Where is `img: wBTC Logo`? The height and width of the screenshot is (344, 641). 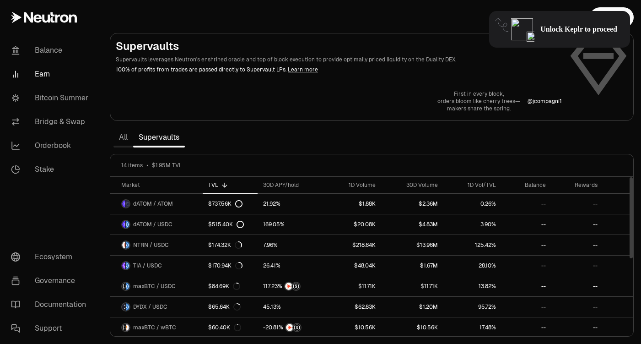
img: wBTC Logo is located at coordinates (128, 327).